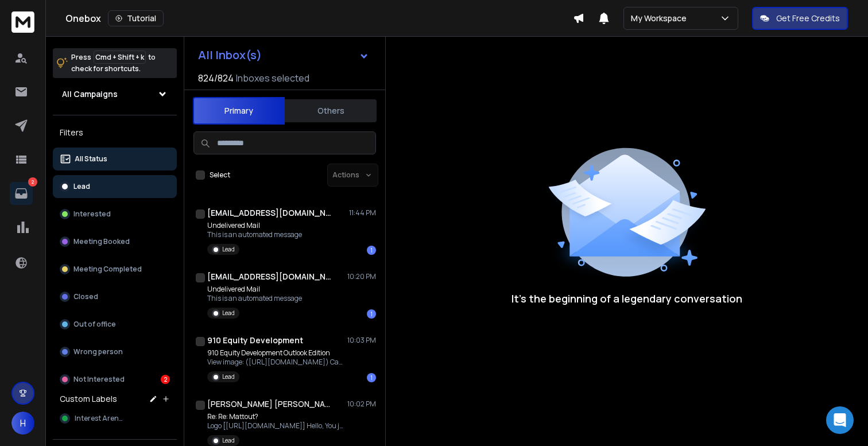 This screenshot has height=446, width=868. Describe the element at coordinates (361, 276) in the screenshot. I see `p: 10:20 PM` at that location.